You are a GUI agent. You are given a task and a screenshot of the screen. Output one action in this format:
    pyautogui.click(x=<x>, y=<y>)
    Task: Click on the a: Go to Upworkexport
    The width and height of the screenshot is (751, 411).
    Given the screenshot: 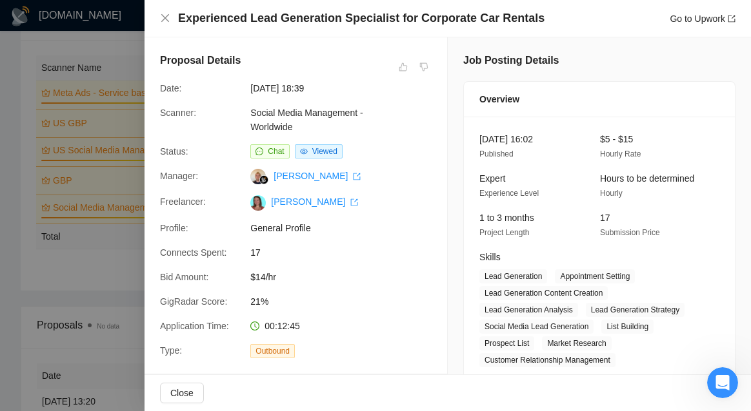 What is the action you would take?
    pyautogui.click(x=702, y=19)
    